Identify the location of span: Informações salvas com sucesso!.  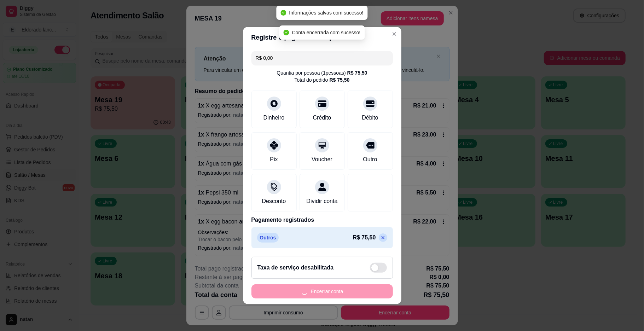
(326, 13).